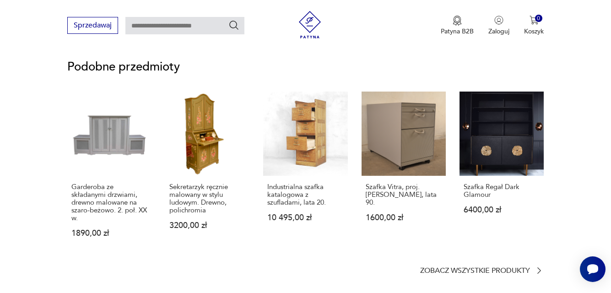 The width and height of the screenshot is (611, 293). What do you see at coordinates (534, 26) in the screenshot?
I see `button: 0Koszyk` at bounding box center [534, 26].